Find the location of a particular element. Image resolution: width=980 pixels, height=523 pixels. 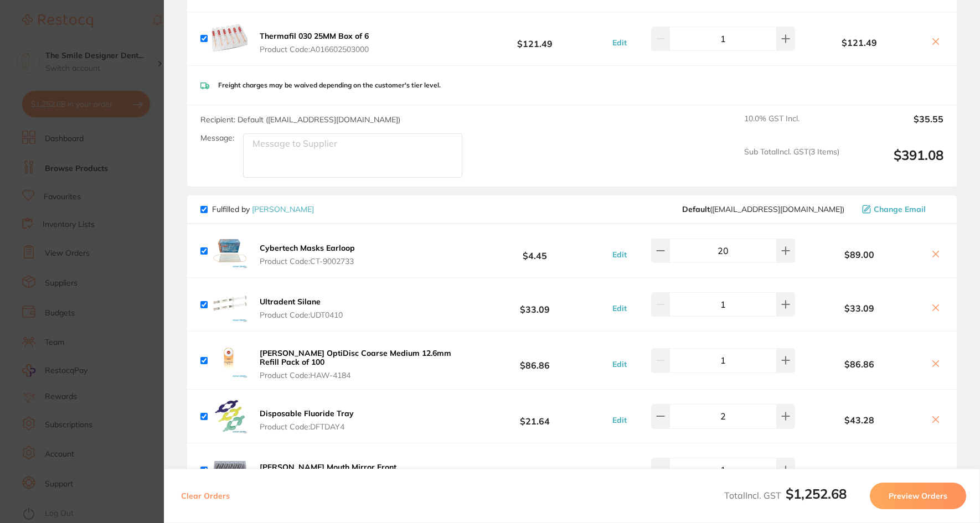

button: Change Email is located at coordinates (901, 209).